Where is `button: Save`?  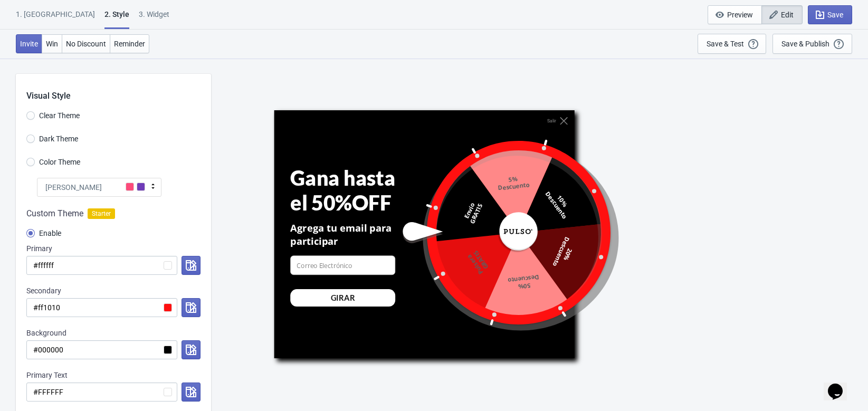
button: Save is located at coordinates (830, 15).